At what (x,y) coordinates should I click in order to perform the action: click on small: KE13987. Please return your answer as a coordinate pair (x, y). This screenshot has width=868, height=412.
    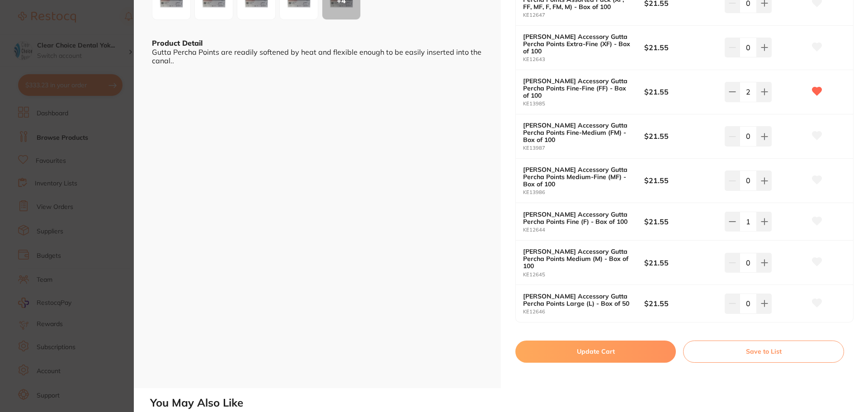
    Looking at the image, I should click on (584, 148).